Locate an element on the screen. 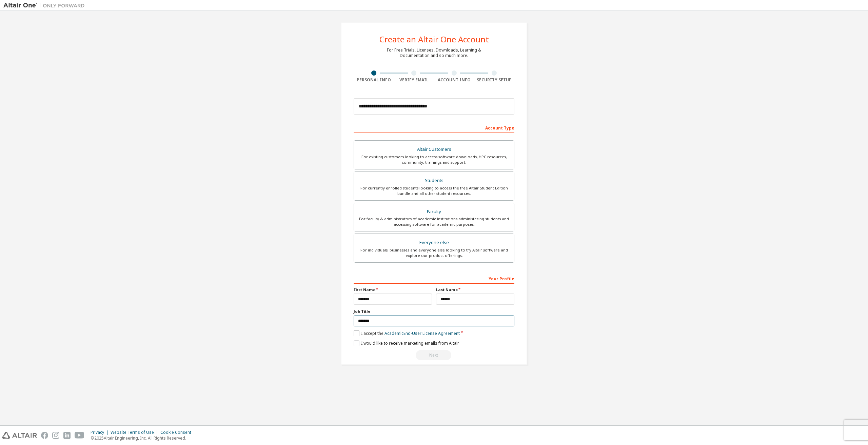 The width and height of the screenshot is (868, 445). label: I would like to receive marketing emails from Altair is located at coordinates (406, 343).